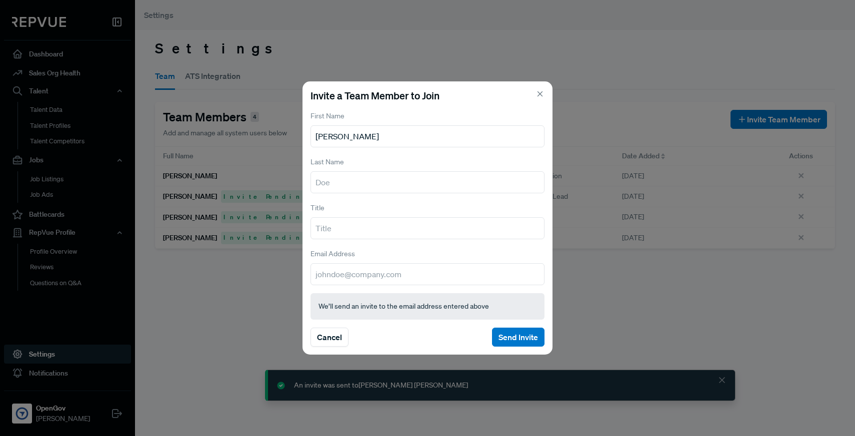 The height and width of the screenshot is (436, 855). I want to click on input: johndoe@company.com, so click(427, 274).